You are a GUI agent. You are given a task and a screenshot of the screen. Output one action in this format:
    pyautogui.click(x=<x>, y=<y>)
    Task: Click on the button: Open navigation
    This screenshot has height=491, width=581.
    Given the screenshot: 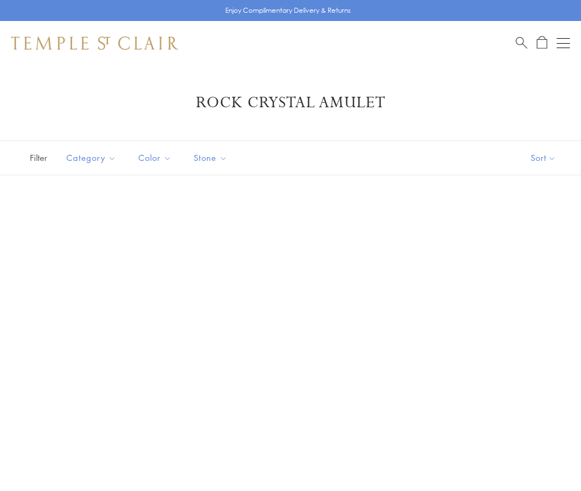 What is the action you would take?
    pyautogui.click(x=563, y=43)
    